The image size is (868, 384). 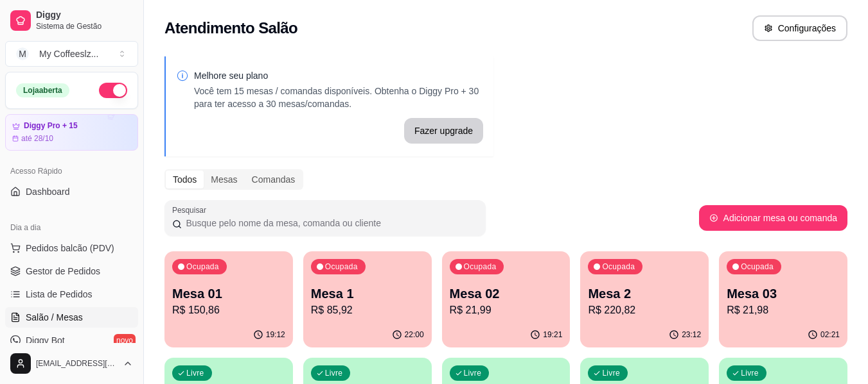 What do you see at coordinates (71, 248) in the screenshot?
I see `button: Pedidos balcão (PDV)` at bounding box center [71, 248].